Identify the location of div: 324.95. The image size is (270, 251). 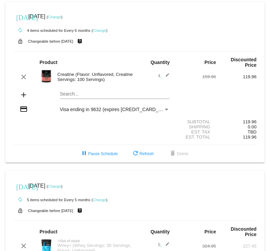
(196, 246).